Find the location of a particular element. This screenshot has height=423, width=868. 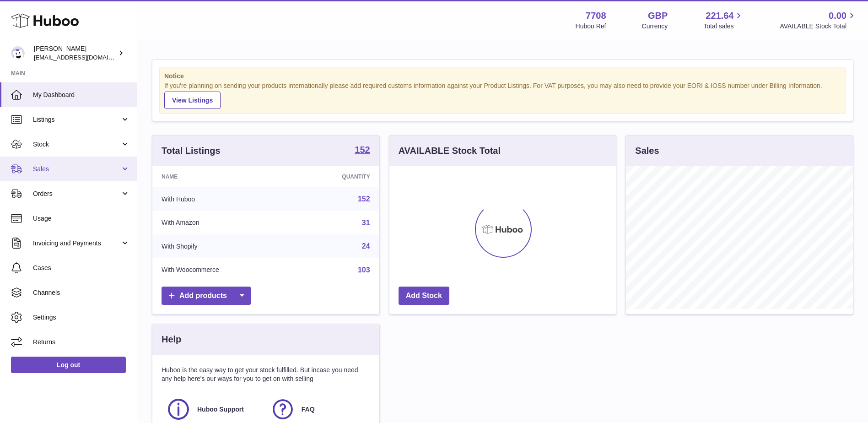

span: My Dashboard is located at coordinates (81, 95).